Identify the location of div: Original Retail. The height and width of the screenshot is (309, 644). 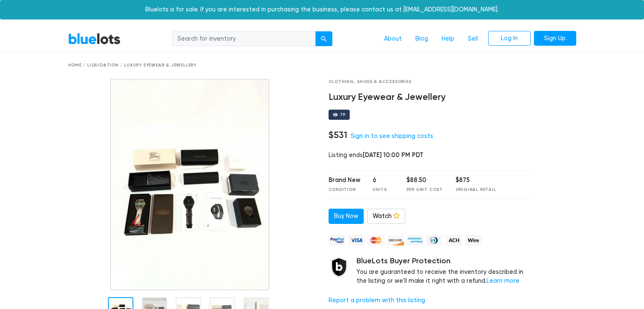
(476, 189).